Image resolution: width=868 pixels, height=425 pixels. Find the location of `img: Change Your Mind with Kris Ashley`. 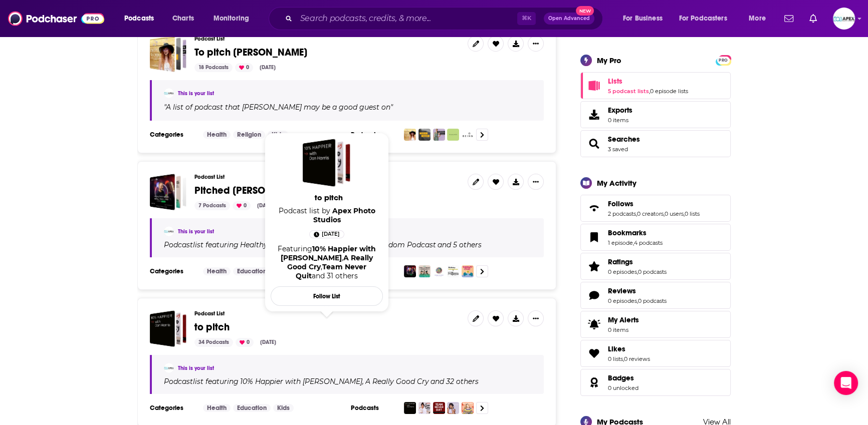

img: Change Your Mind with Kris Ashley is located at coordinates (439, 271).